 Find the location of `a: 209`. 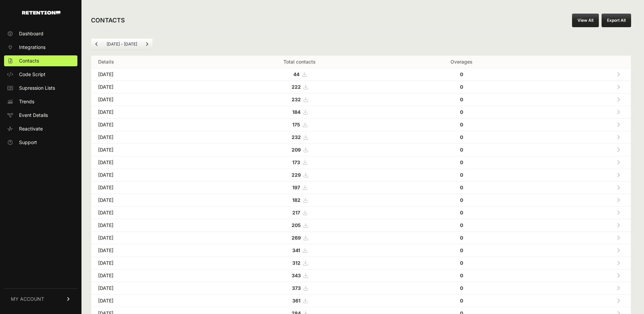

a: 209 is located at coordinates (299, 150).